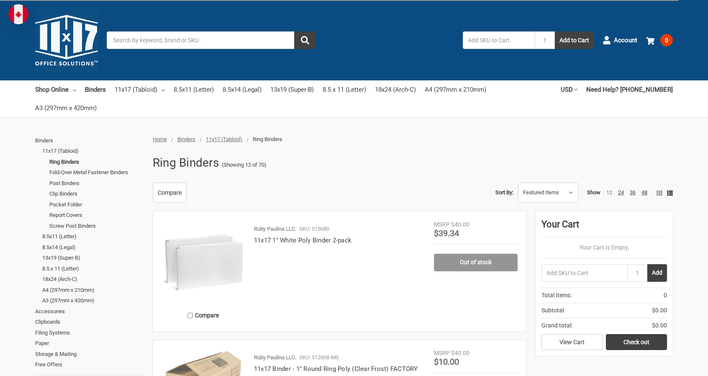  What do you see at coordinates (96, 226) in the screenshot?
I see `a: Screw Post Binders` at bounding box center [96, 226].